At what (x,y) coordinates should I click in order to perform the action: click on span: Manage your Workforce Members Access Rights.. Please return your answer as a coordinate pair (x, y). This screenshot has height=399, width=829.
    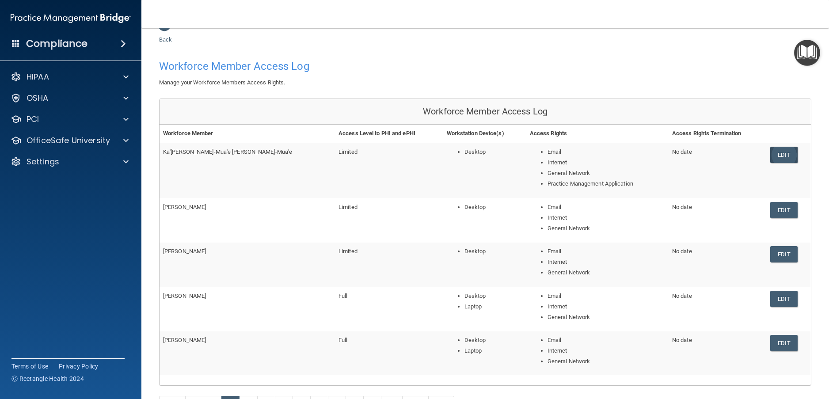
    Looking at the image, I should click on (222, 82).